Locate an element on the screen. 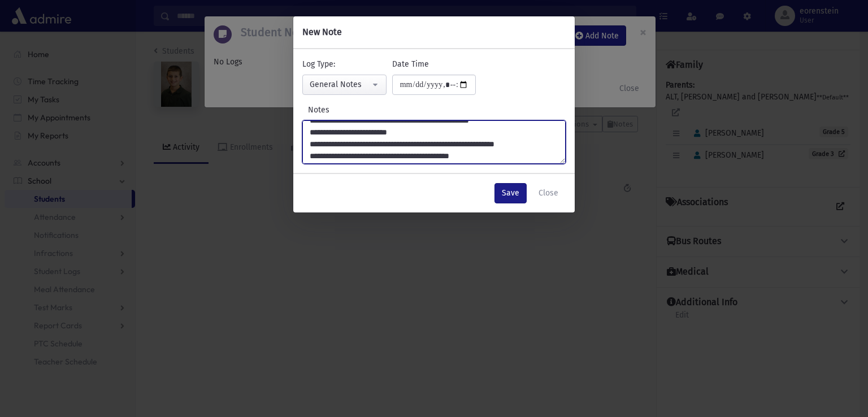  button: General Notes is located at coordinates (344, 85).